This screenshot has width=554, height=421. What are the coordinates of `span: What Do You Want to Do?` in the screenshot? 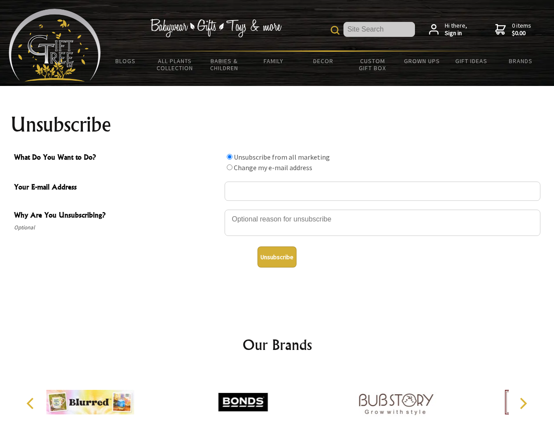 It's located at (117, 158).